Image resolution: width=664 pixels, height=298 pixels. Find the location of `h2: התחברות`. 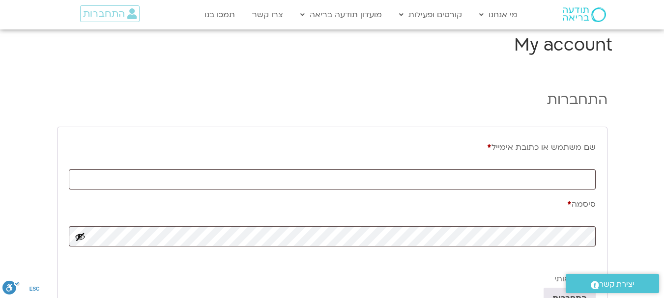

h2: התחברות is located at coordinates (332, 100).